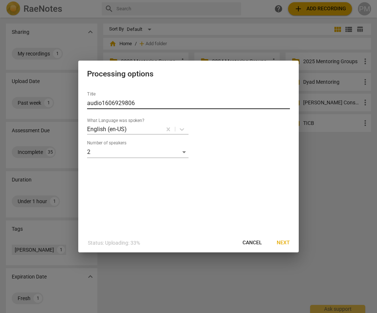  I want to click on p: English (en-US), so click(107, 129).